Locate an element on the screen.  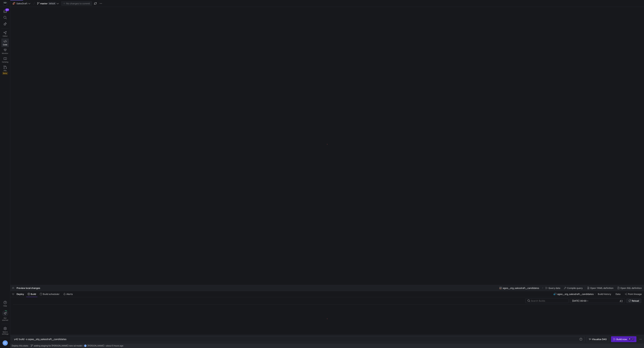
a: PRsBeta is located at coordinates (5, 70).